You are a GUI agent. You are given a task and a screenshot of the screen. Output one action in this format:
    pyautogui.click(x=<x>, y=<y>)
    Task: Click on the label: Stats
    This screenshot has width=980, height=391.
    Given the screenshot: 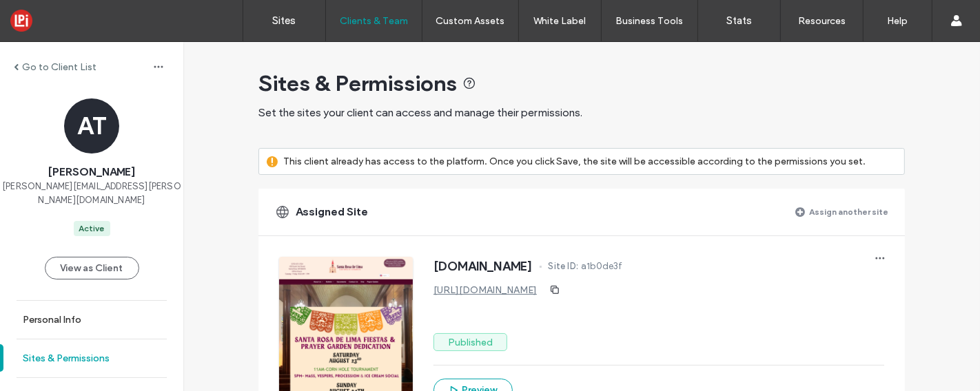 What is the action you would take?
    pyautogui.click(x=739, y=21)
    